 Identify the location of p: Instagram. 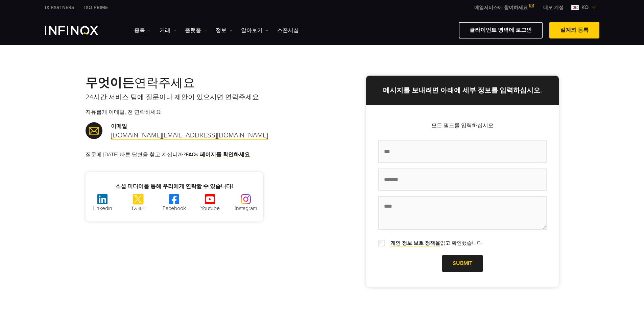
(245, 208).